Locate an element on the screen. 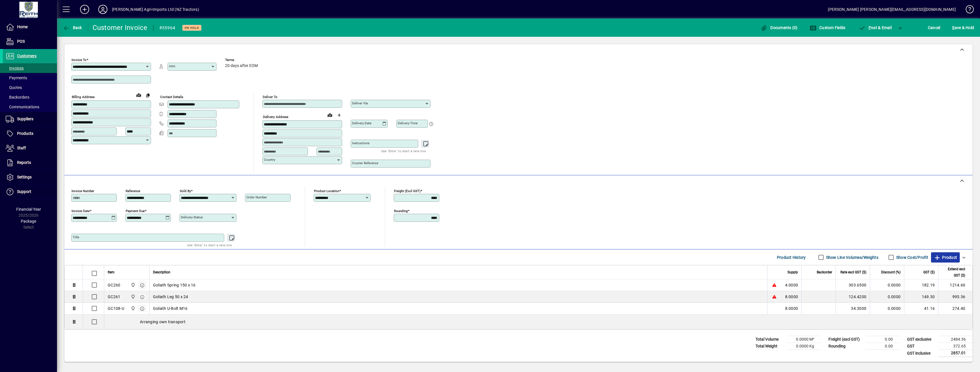  span: Financial Year is located at coordinates (29, 209).